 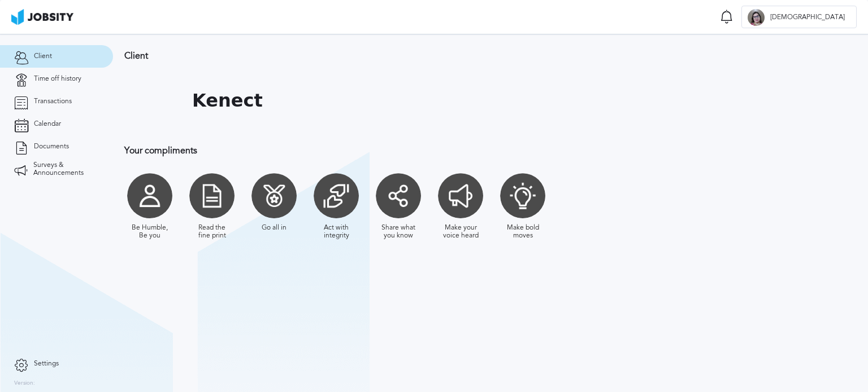 What do you see at coordinates (43, 17) in the screenshot?
I see `img: ab4bad089aa723f57921c736e9817d99.png` at bounding box center [43, 17].